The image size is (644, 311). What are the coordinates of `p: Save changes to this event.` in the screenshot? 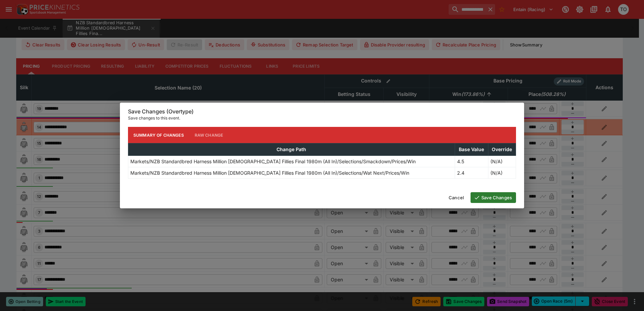 It's located at (322, 118).